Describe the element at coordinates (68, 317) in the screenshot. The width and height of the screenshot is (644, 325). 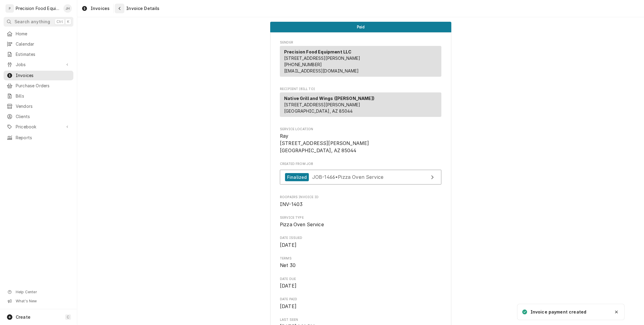
I see `span: C` at that location.